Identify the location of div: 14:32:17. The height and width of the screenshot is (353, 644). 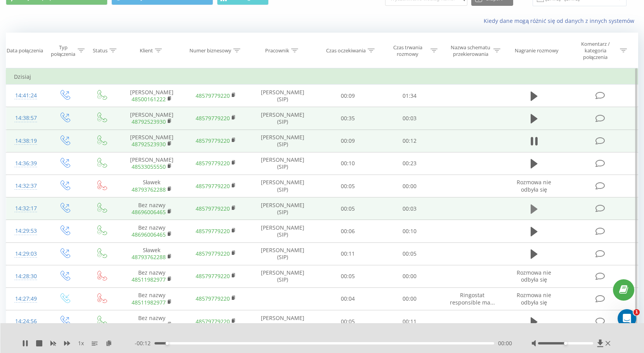
(26, 208).